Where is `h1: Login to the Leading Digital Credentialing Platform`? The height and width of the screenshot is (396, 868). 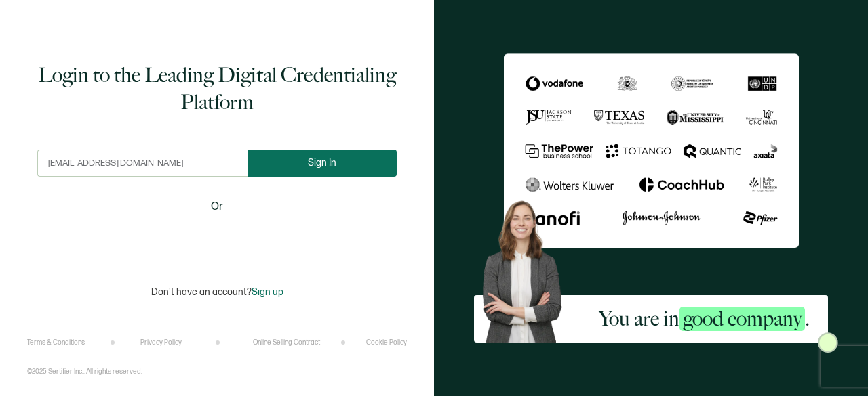 h1: Login to the Leading Digital Credentialing Platform is located at coordinates (217, 89).